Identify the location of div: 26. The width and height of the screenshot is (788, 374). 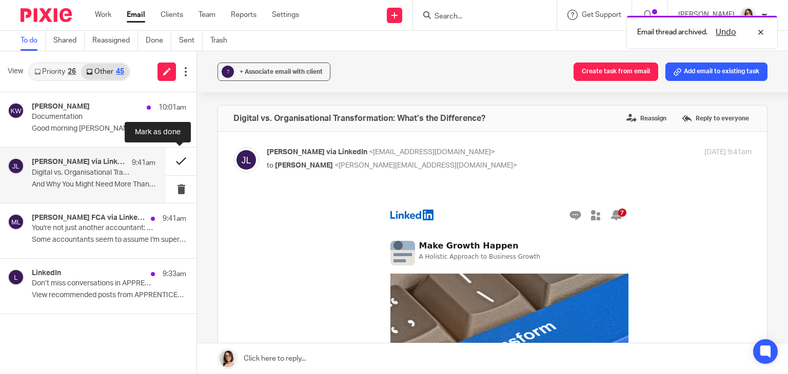
(72, 72).